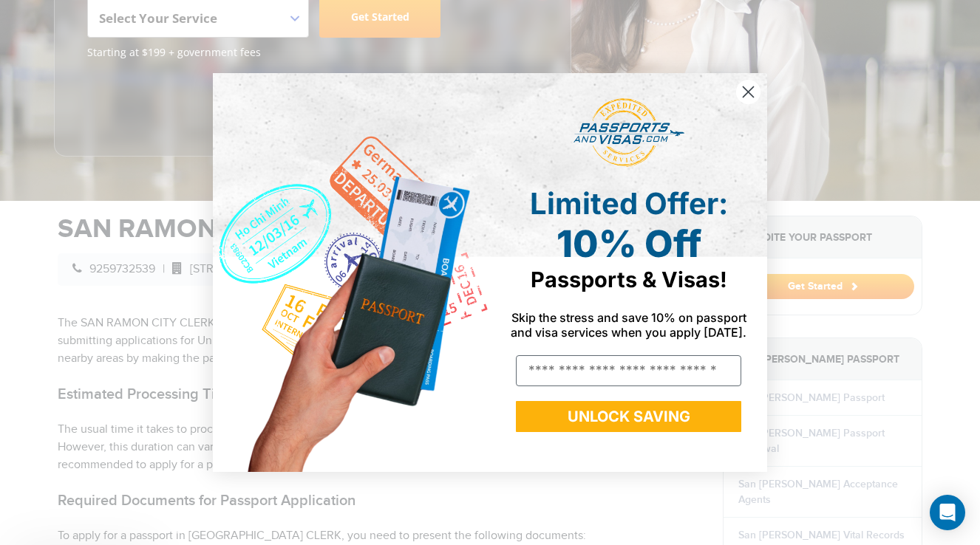 The image size is (980, 545). What do you see at coordinates (748, 92) in the screenshot?
I see `button: Close dialog` at bounding box center [748, 92].